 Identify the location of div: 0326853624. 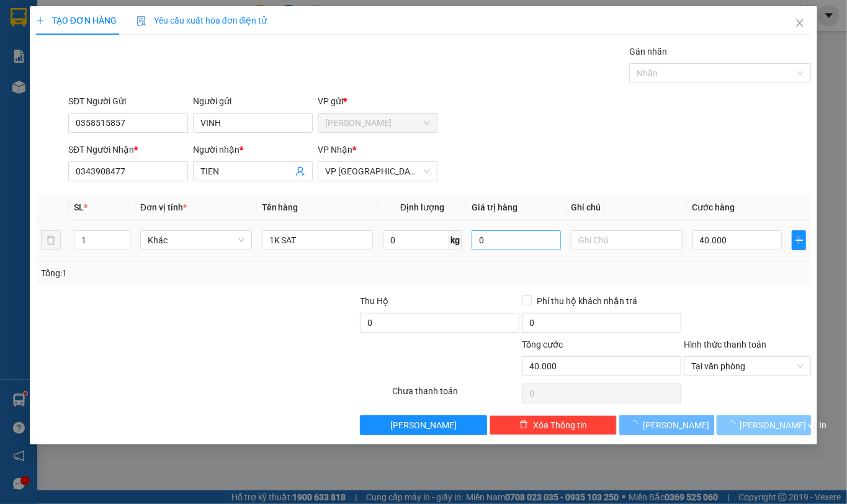
(60, 62).